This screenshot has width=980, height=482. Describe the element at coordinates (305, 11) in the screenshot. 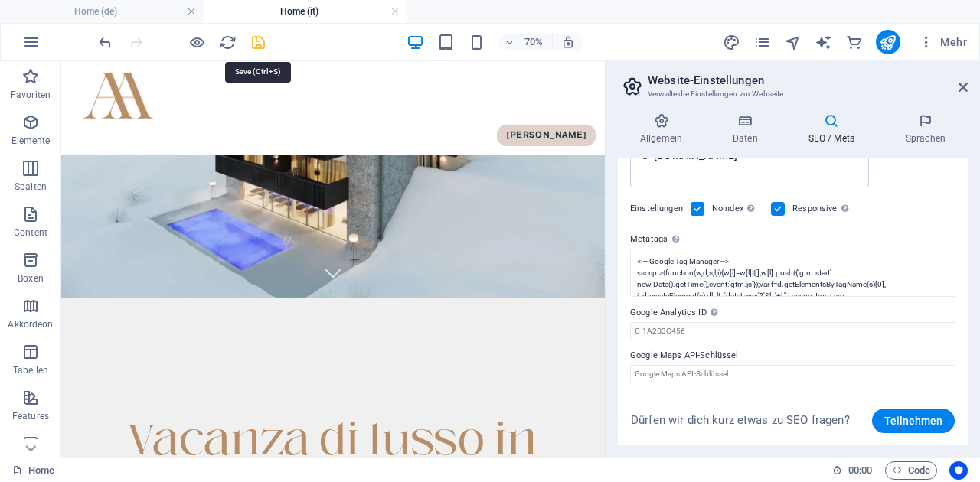

I see `h4: Home (it)` at that location.